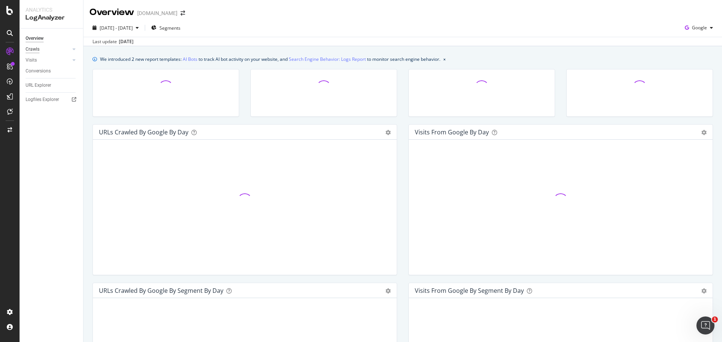 The image size is (722, 342). Describe the element at coordinates (48, 60) in the screenshot. I see `a: Visits` at that location.